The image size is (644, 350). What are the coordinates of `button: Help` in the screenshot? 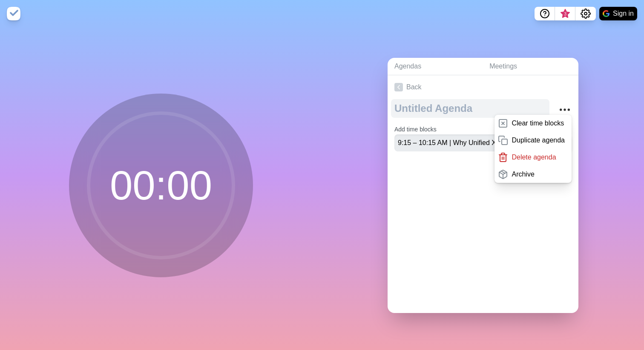 It's located at (544, 14).